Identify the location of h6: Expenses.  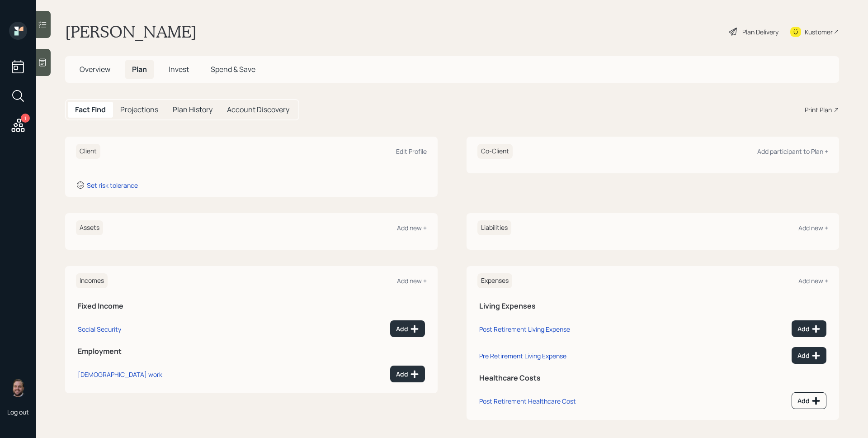
(495, 281).